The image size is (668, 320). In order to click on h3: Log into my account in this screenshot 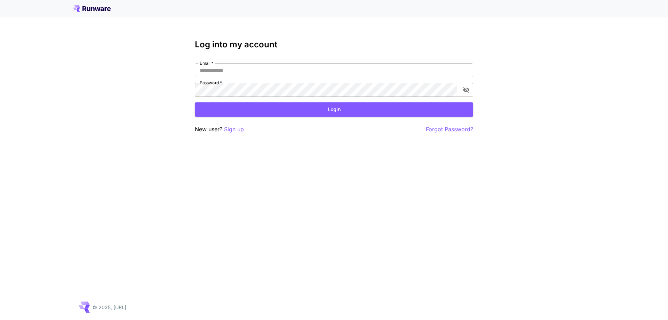, I will do `click(334, 45)`.